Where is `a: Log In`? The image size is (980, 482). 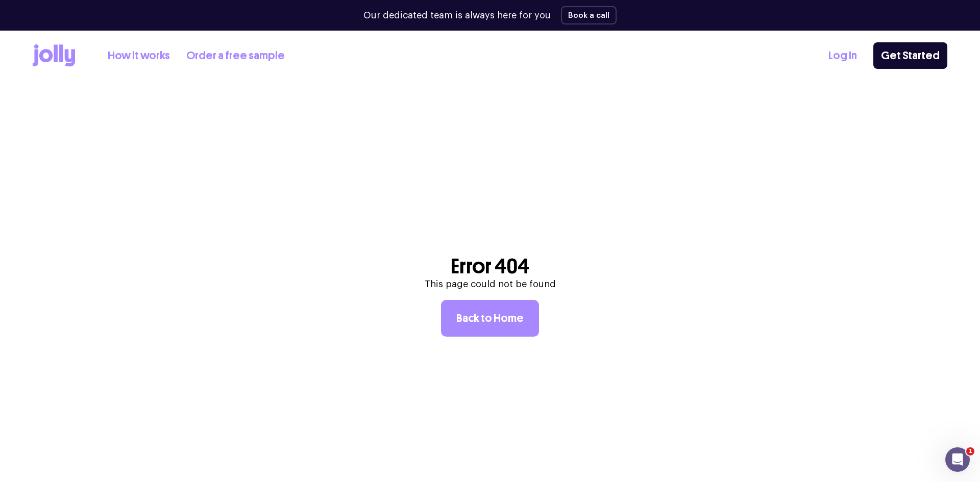
a: Log In is located at coordinates (843, 56).